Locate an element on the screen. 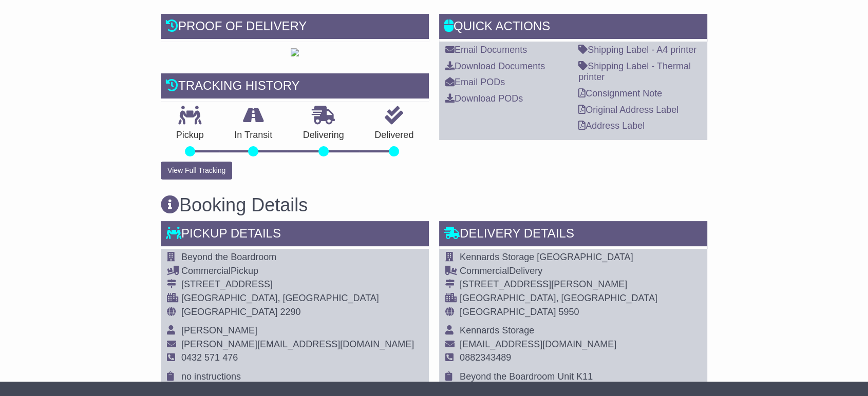 This screenshot has width=868, height=396. div: Tracking history is located at coordinates (295, 87).